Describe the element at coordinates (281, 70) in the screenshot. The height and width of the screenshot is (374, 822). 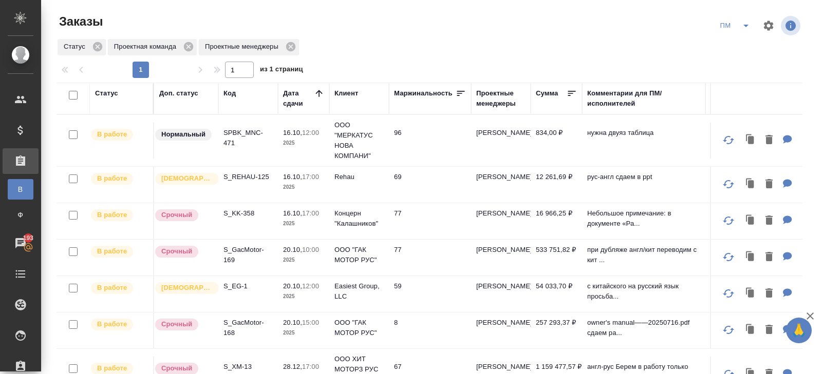
I see `span: из 1 страниц` at that location.